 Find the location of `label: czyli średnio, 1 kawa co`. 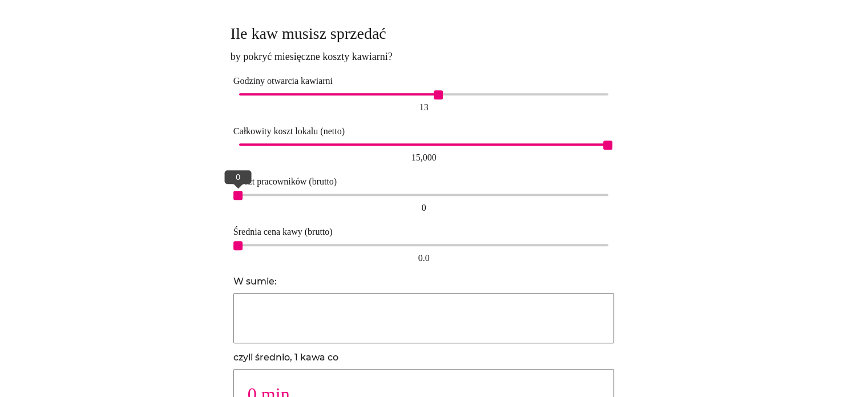

label: czyli średnio, 1 kawa co is located at coordinates (286, 357).